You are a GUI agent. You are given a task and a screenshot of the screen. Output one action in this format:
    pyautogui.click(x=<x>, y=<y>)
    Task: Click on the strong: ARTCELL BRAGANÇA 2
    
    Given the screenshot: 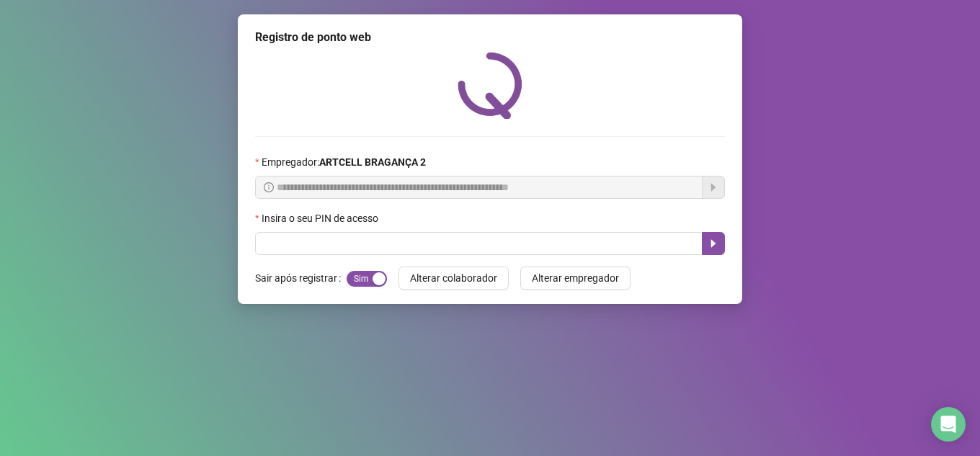 What is the action you would take?
    pyautogui.click(x=373, y=162)
    